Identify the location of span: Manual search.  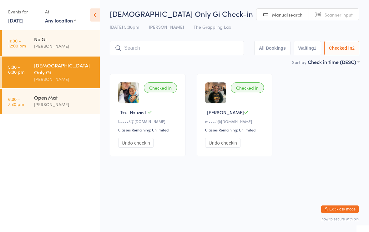
(287, 15).